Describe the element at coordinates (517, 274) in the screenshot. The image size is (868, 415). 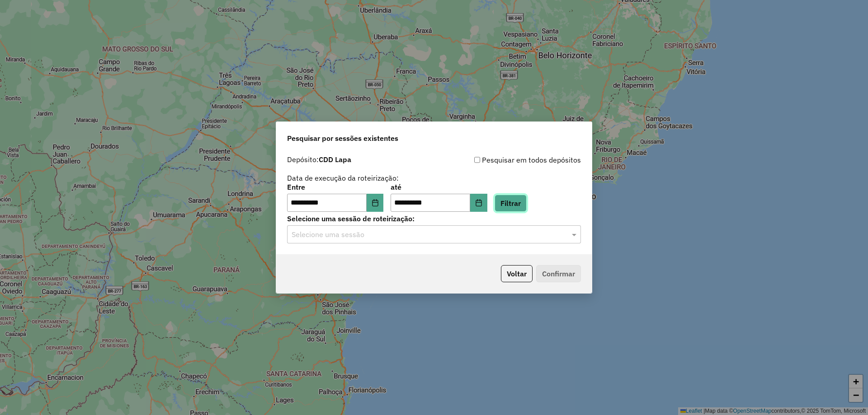
I see `button: Voltar` at that location.